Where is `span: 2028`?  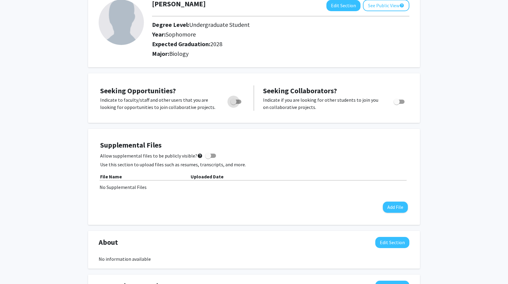 span: 2028 is located at coordinates (216, 44).